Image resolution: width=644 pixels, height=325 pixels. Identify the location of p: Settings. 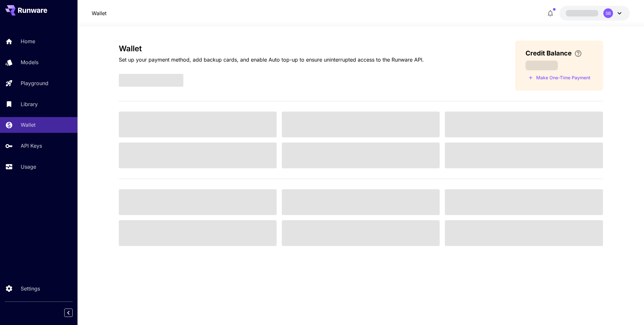
(31, 288).